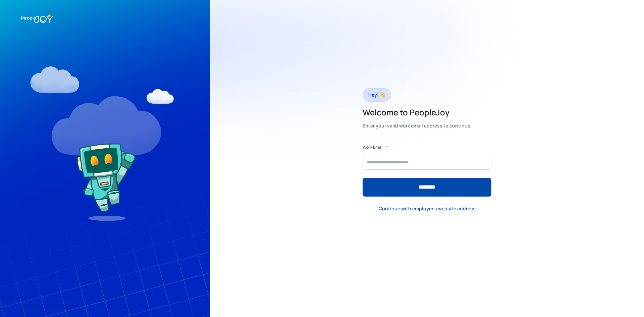  Describe the element at coordinates (373, 147) in the screenshot. I see `label: Work Email` at that location.